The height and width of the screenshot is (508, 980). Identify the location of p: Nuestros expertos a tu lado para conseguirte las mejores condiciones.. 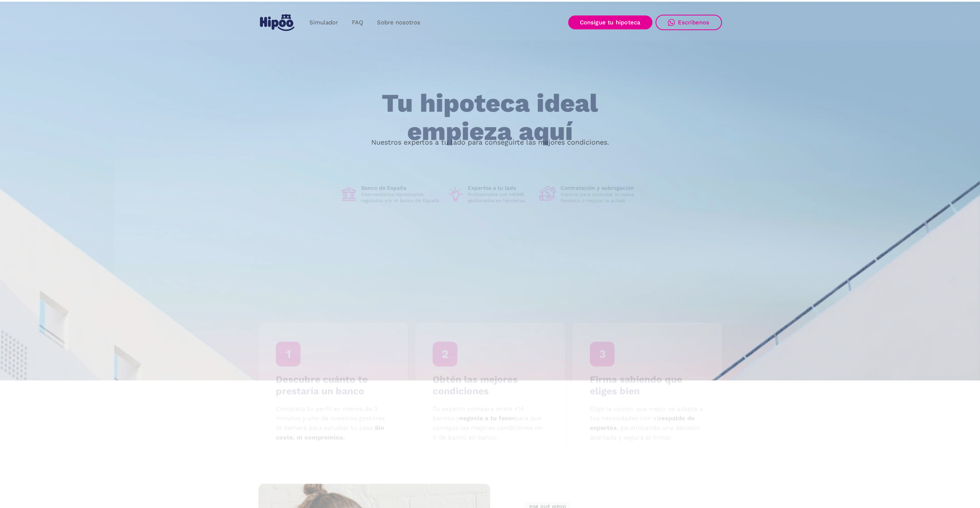
(490, 142).